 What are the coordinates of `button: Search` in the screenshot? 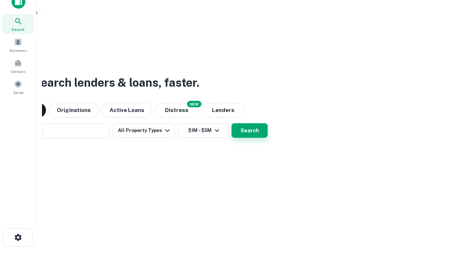 It's located at (250, 130).